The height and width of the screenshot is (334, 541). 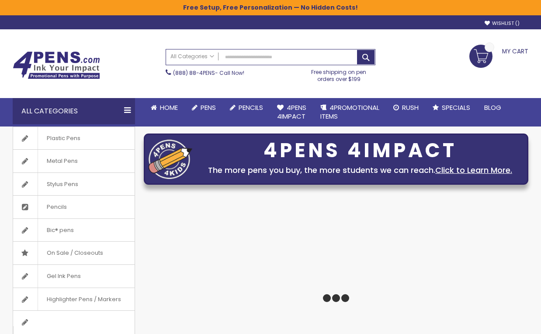 What do you see at coordinates (63, 138) in the screenshot?
I see `span: Plastic Pens` at bounding box center [63, 138].